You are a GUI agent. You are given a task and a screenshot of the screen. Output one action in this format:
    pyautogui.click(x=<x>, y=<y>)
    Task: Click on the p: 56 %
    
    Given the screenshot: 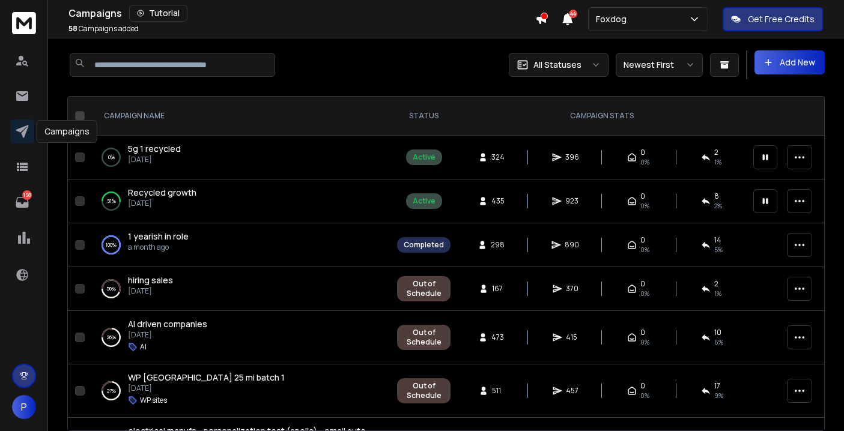 What is the action you would take?
    pyautogui.click(x=111, y=289)
    